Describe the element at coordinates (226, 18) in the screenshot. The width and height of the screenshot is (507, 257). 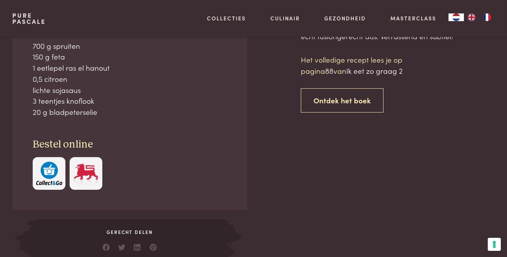
I see `a: Collecties` at that location.